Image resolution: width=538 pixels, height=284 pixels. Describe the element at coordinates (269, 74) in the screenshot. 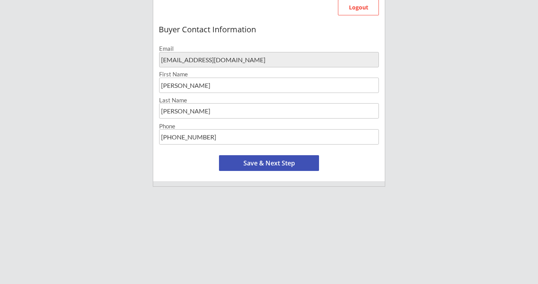

I see `div: First Name` at that location.